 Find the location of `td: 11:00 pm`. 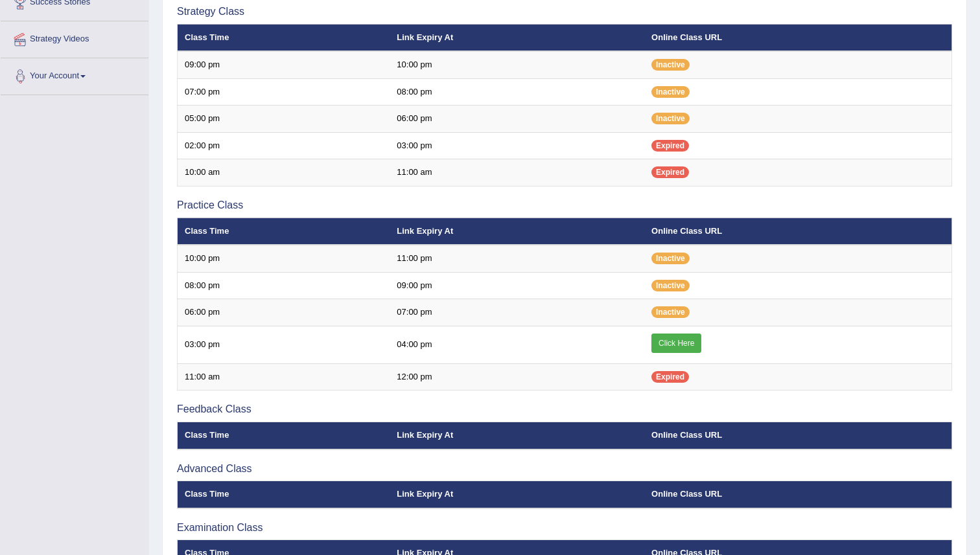

td: 11:00 pm is located at coordinates (517, 258).